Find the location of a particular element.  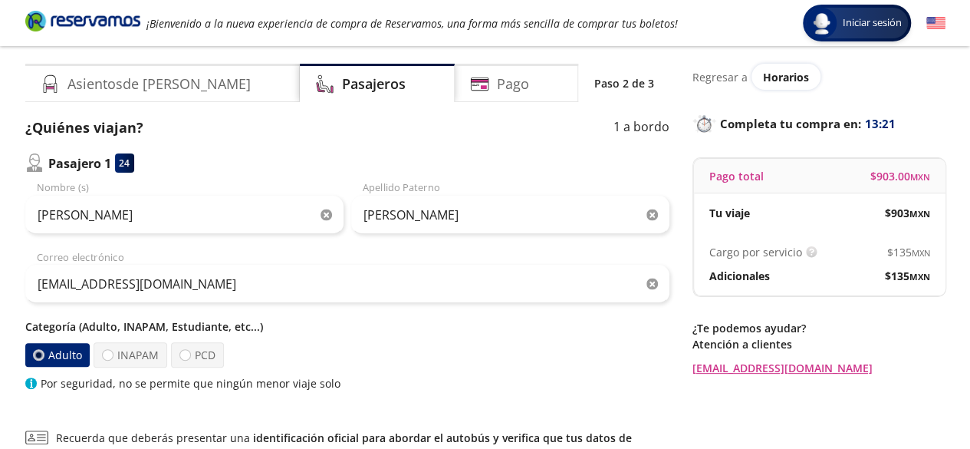

i: Brand Logo is located at coordinates (83, 21).